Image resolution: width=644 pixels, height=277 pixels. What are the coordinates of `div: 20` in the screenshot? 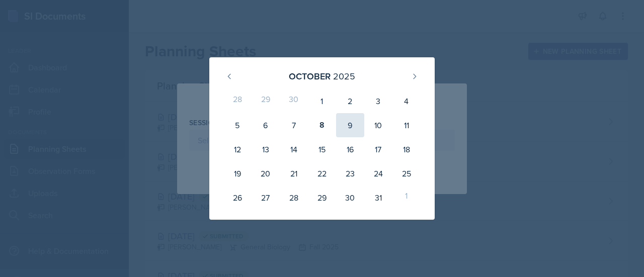 It's located at (265, 173).